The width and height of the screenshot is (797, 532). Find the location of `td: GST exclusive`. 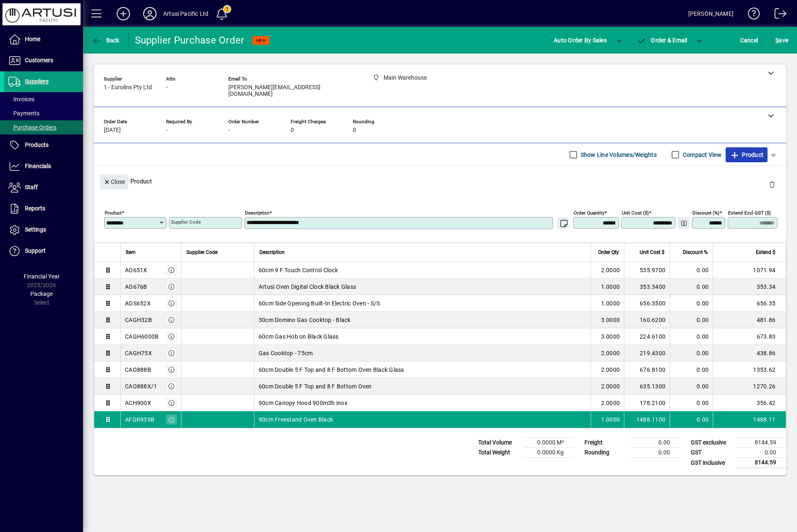

td: GST exclusive is located at coordinates (711, 443).